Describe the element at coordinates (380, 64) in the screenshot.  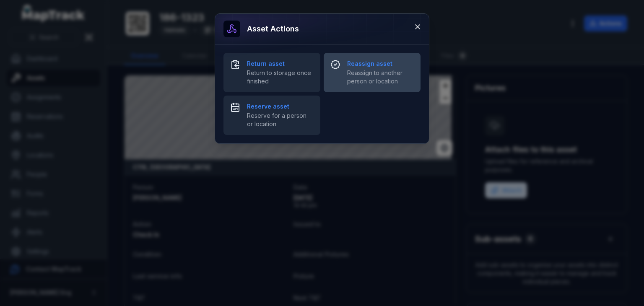
I see `strong: Reassign asset` at that location.